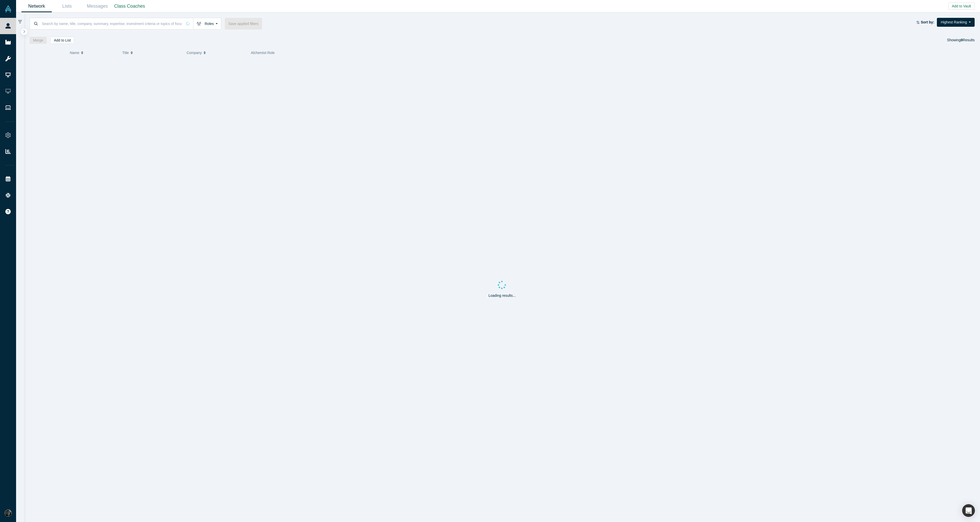  I want to click on span: Results, so click(968, 40).